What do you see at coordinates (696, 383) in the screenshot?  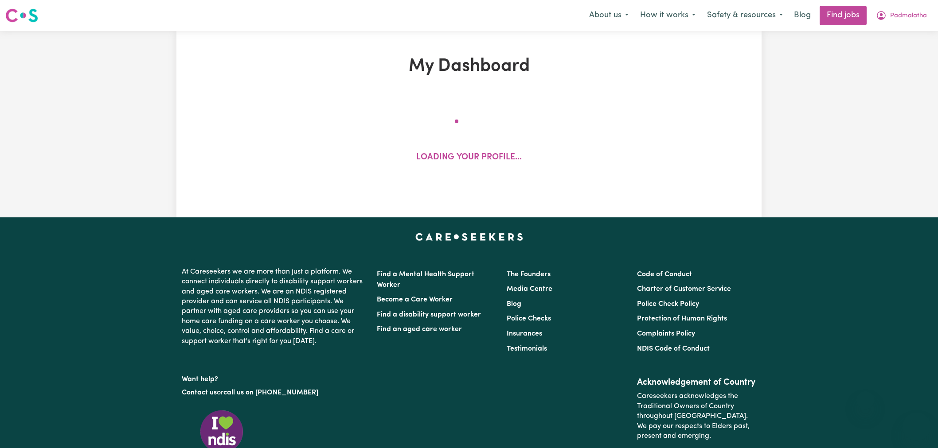 I see `h2: Acknowledgement of Country` at bounding box center [696, 383].